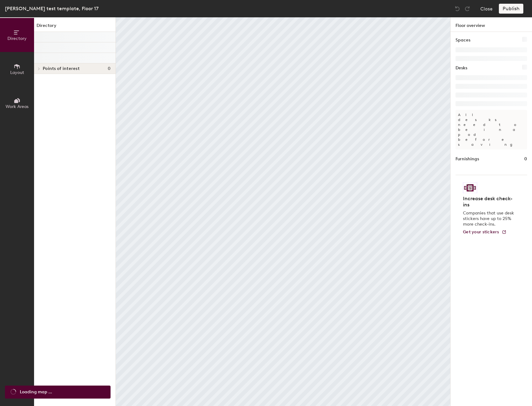 The width and height of the screenshot is (532, 406). What do you see at coordinates (75, 27) in the screenshot?
I see `h1: Directory` at bounding box center [75, 27].